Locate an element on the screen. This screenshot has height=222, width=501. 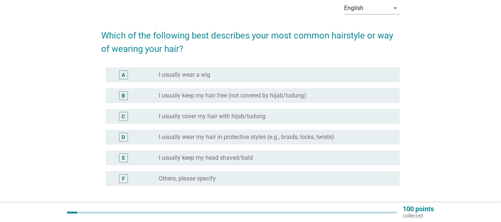
label: I usually keep my head shaved/bald is located at coordinates (206, 158).